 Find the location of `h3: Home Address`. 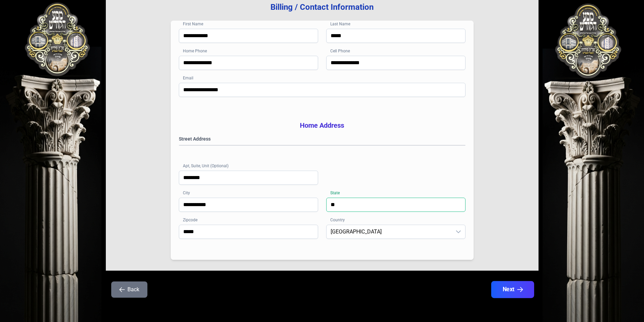

h3: Home Address is located at coordinates (322, 125).